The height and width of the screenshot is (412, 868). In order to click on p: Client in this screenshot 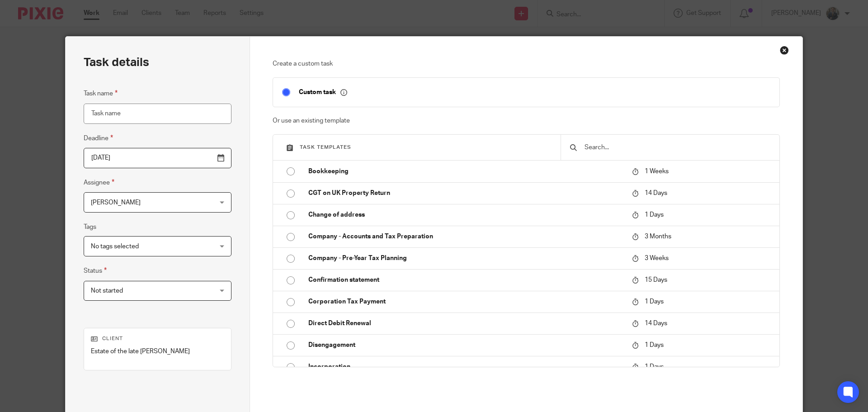, I will do `click(157, 339)`.